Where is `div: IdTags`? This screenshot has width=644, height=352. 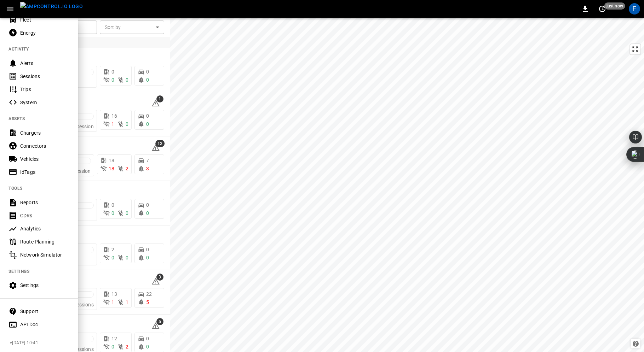 div: IdTags is located at coordinates (45, 172).